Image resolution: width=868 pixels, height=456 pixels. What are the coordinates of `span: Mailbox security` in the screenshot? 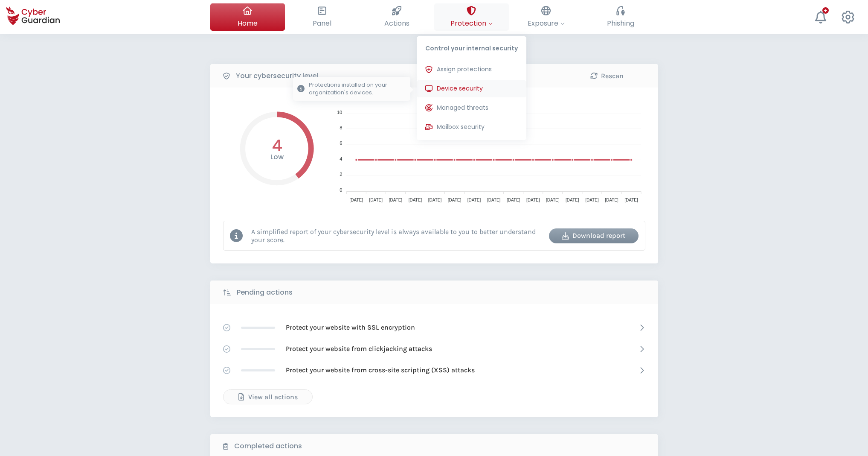 It's located at (460, 127).